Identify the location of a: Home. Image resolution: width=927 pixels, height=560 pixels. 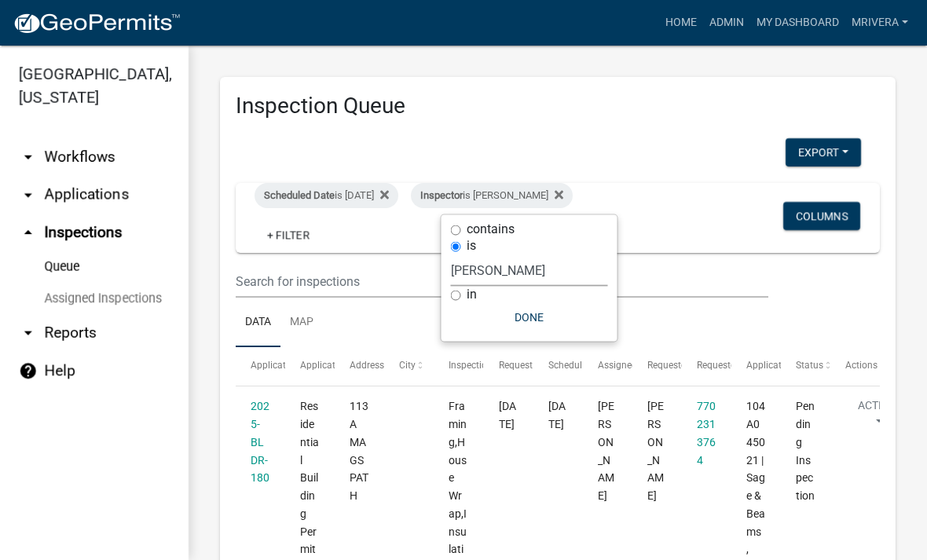
(681, 23).